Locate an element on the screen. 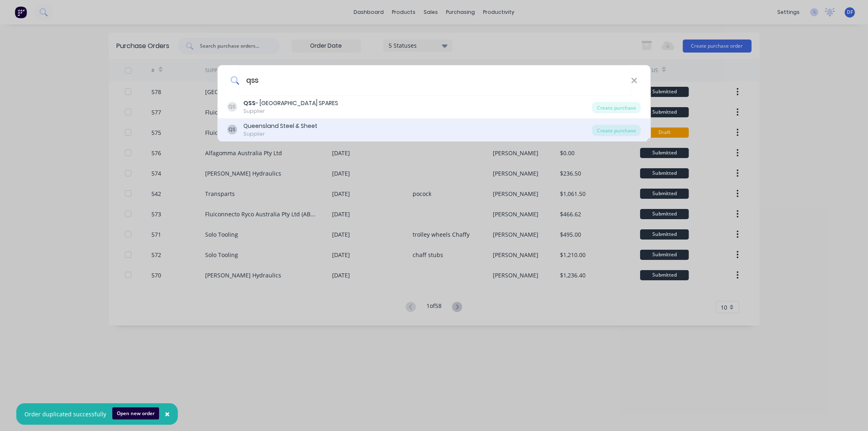 This screenshot has width=868, height=431. div: Queensland Steel & Sheet is located at coordinates (281, 126).